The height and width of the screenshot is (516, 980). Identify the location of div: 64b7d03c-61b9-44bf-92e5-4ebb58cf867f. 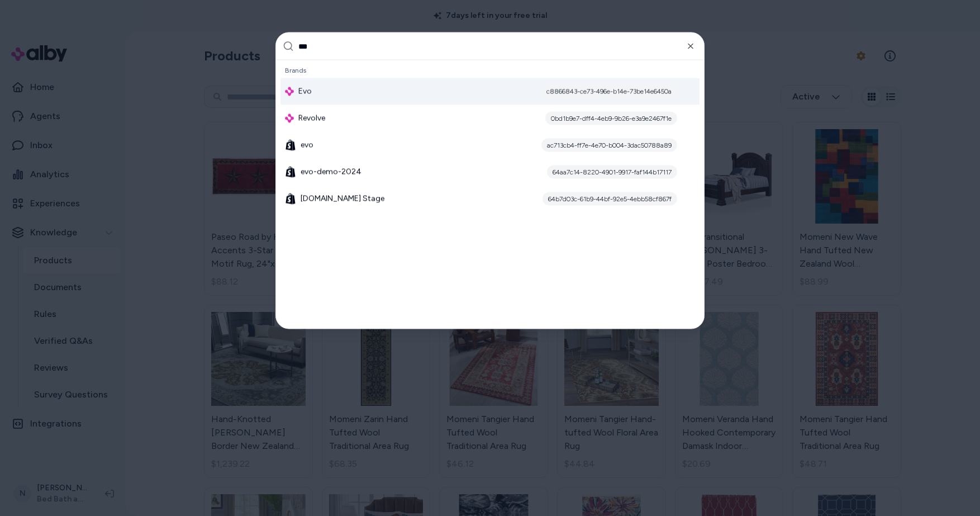
(610, 199).